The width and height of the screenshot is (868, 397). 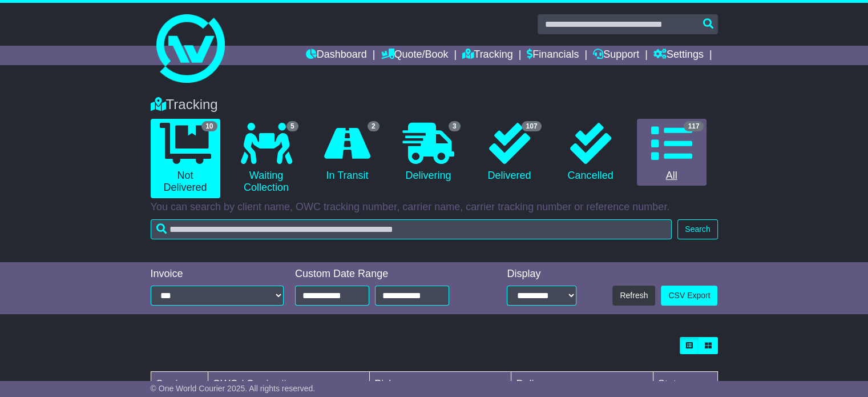 What do you see at coordinates (581, 384) in the screenshot?
I see `td: Delivery` at bounding box center [581, 384].